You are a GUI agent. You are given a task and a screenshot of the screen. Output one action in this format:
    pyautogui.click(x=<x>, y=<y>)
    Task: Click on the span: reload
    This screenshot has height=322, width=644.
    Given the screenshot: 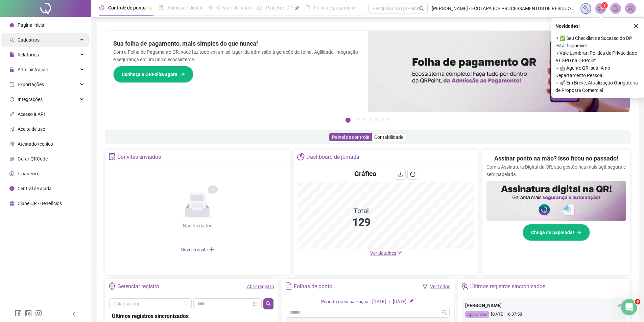 What is the action you would take?
    pyautogui.click(x=412, y=175)
    